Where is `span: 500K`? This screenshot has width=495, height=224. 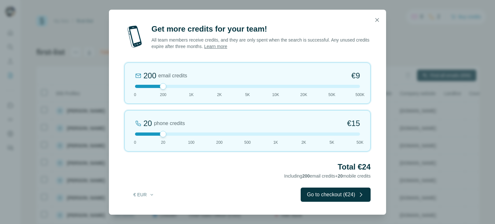
span: 500K is located at coordinates (360, 95).